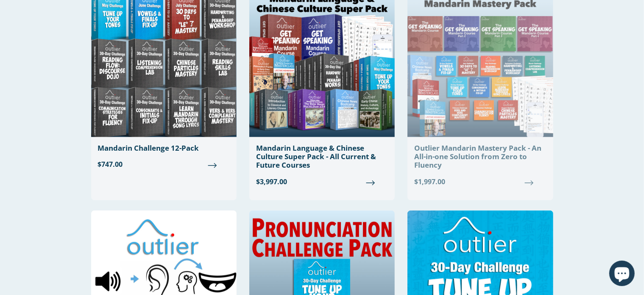  What do you see at coordinates (163, 148) in the screenshot?
I see `div: Mandarin Challenge 12-Pack` at bounding box center [163, 148].